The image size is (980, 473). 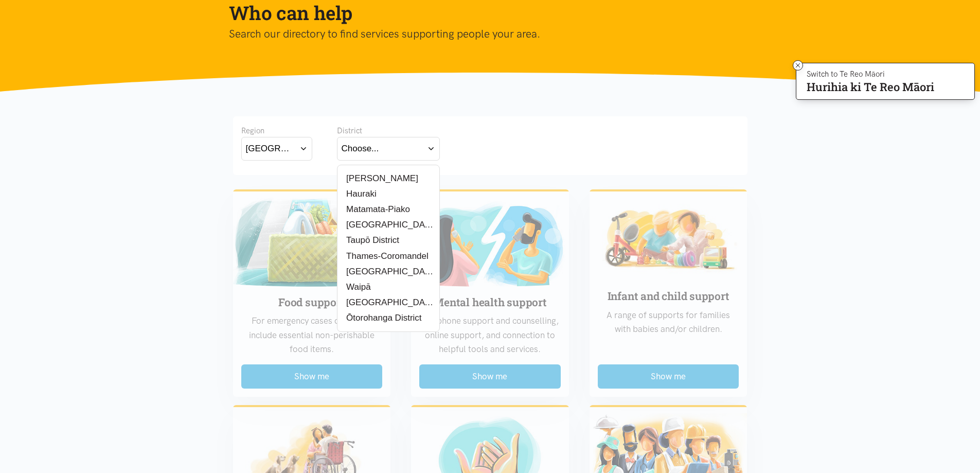 What do you see at coordinates (870, 74) in the screenshot?
I see `p: Switch to Te Reo Māori` at bounding box center [870, 74].